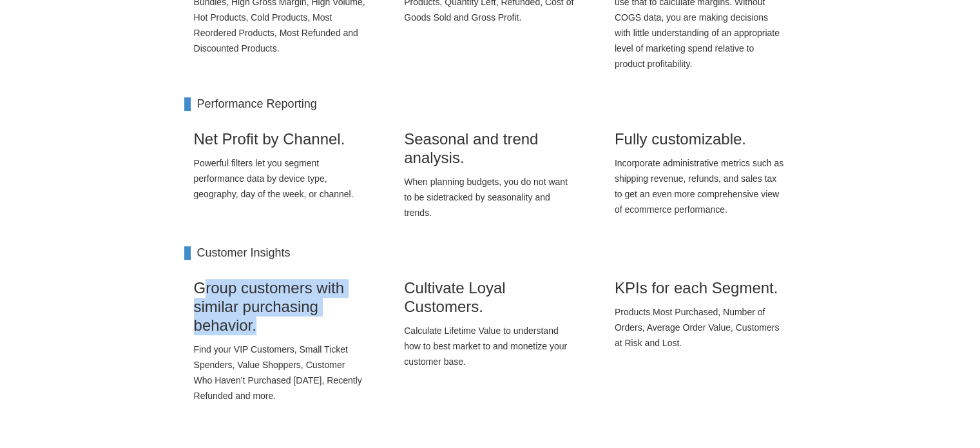  What do you see at coordinates (280, 178) in the screenshot?
I see `p: Powerful filters let you segment performance data by device type, geography, day of the week, or ...` at bounding box center [280, 178].